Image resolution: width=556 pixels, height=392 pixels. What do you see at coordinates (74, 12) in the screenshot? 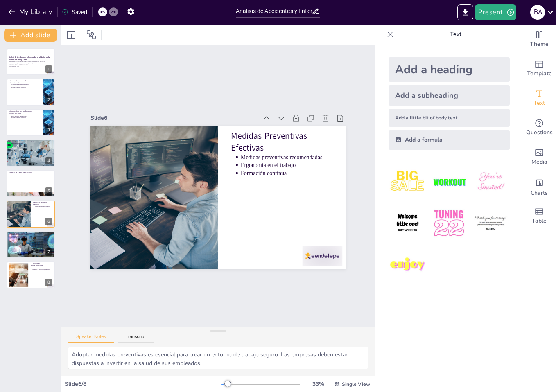
I see `div: Saved` at bounding box center [74, 12].